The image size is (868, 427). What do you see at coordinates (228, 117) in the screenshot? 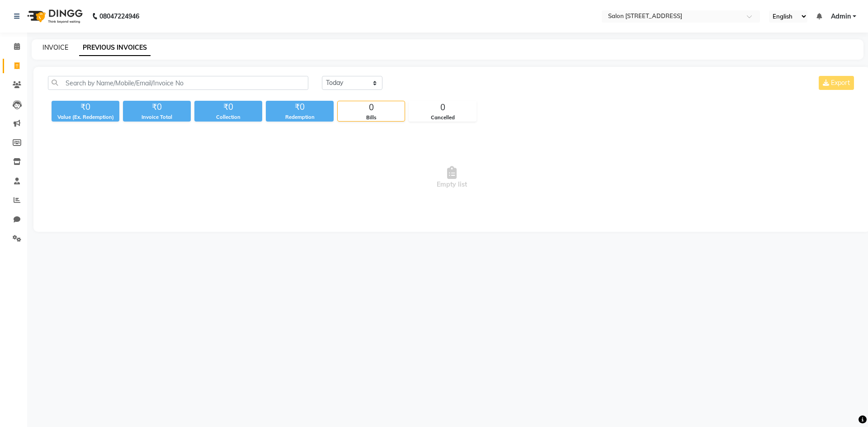
I see `div: Collection` at bounding box center [228, 117].